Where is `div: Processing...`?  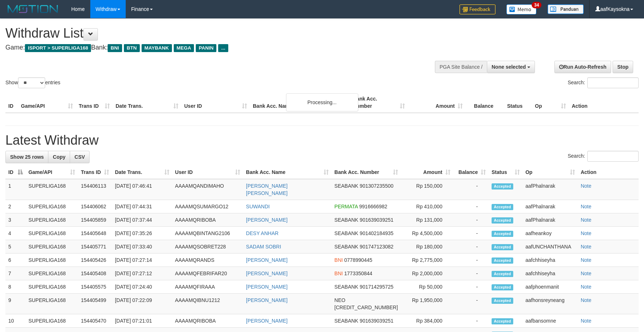 div: Processing... is located at coordinates (322, 102).